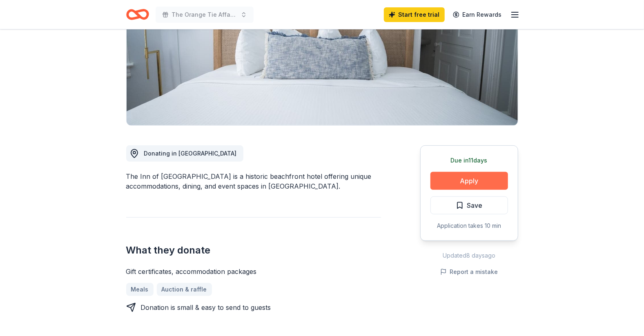  I want to click on div: Gift certificates, accommodation packages, so click(253, 272).